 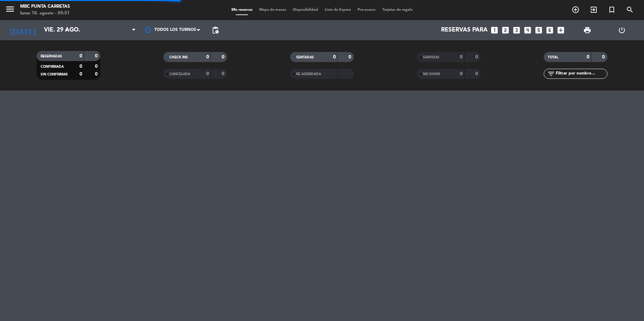 I want to click on span: Disponibilidad, so click(x=305, y=10).